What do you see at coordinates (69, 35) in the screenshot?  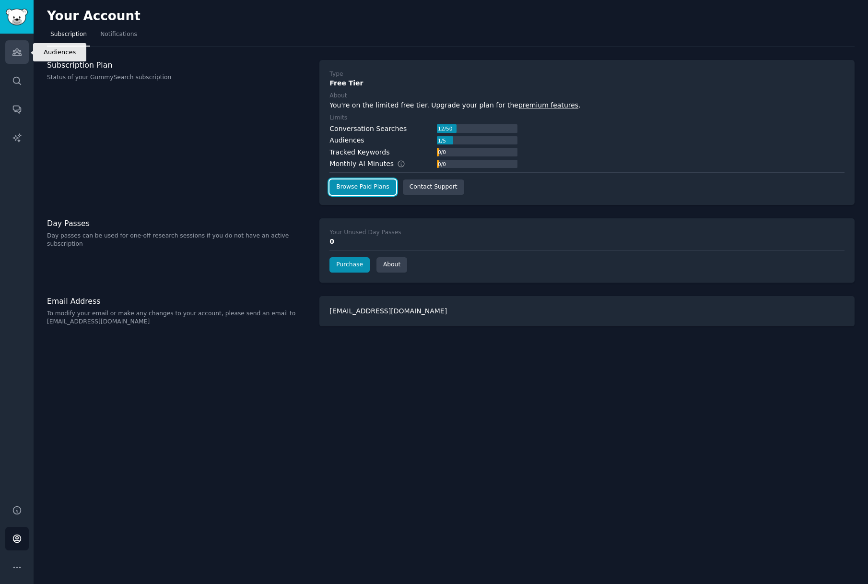 I see `span: Subscription` at bounding box center [69, 35].